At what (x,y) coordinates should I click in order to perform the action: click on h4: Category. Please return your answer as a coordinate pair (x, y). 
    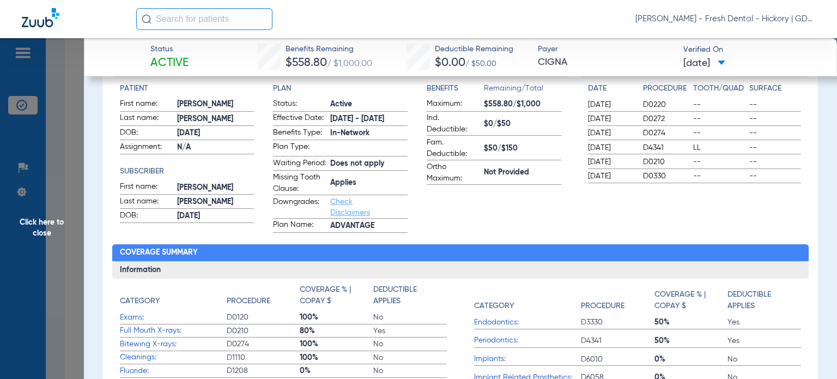
    Looking at the image, I should click on (140, 301).